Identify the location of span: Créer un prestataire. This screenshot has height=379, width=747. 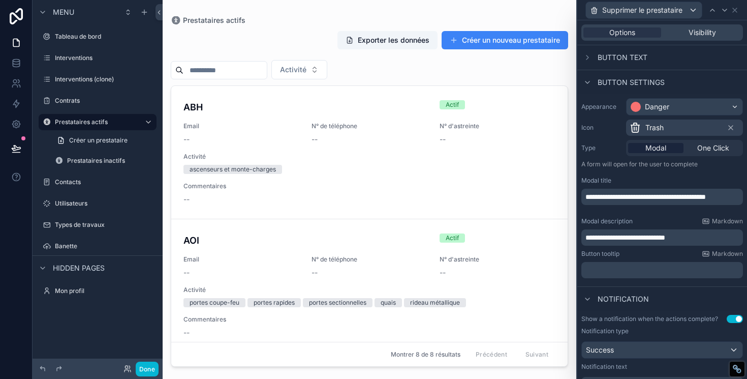
(98, 140).